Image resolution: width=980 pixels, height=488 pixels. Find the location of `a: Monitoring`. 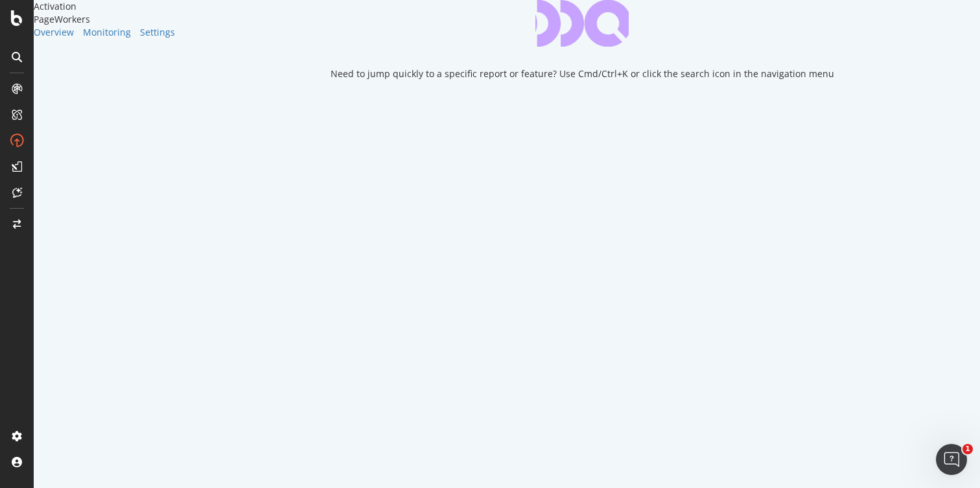

a: Monitoring is located at coordinates (107, 33).